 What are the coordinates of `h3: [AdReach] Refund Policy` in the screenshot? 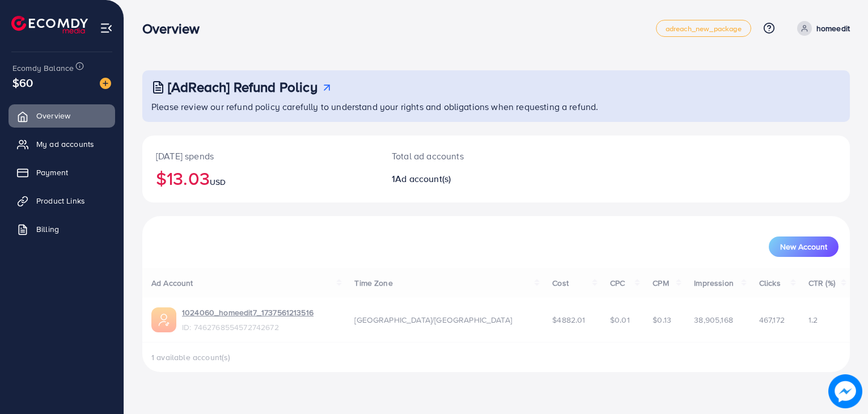 It's located at (243, 87).